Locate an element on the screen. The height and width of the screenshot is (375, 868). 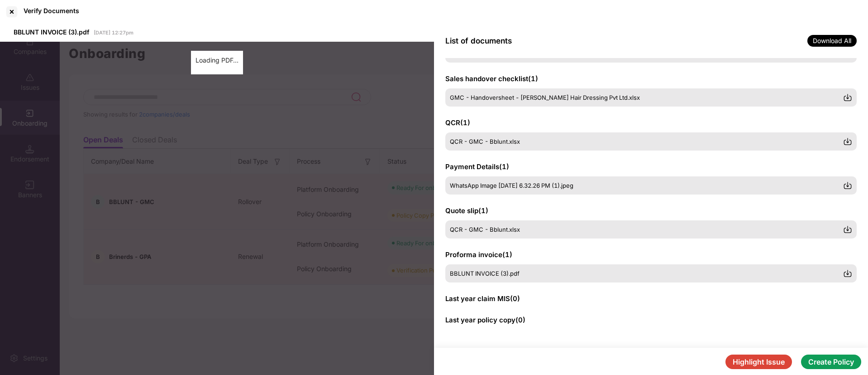
span: Sales handover checklist ( 1 ) is located at coordinates (492, 79).